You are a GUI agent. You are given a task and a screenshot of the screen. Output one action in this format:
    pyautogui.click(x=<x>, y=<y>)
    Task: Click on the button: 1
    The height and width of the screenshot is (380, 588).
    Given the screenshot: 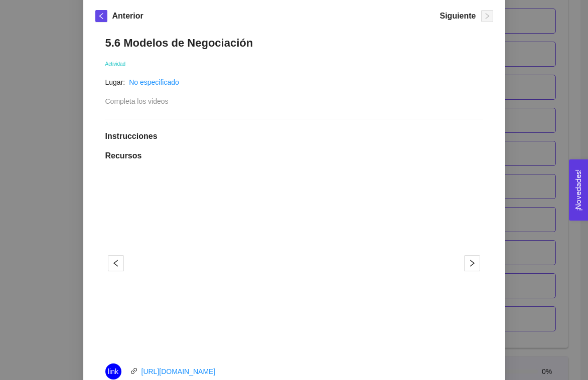 What is the action you would take?
    pyautogui.click(x=288, y=339)
    